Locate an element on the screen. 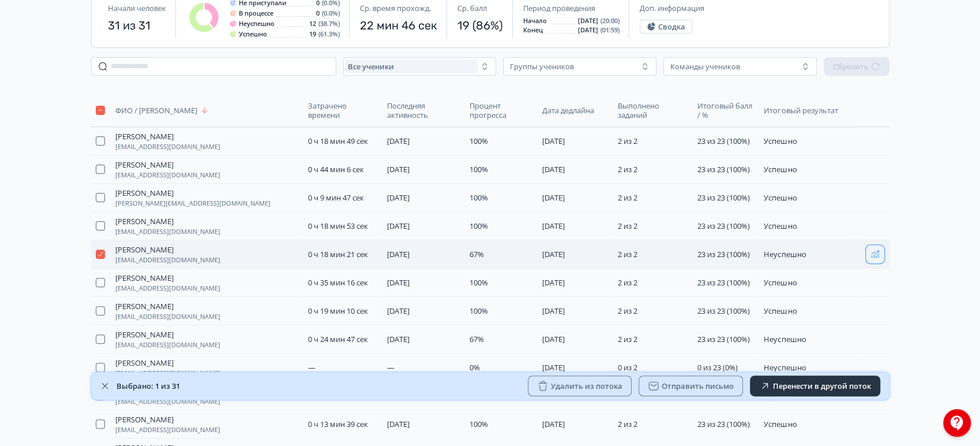  span: Сводка is located at coordinates (672, 26).